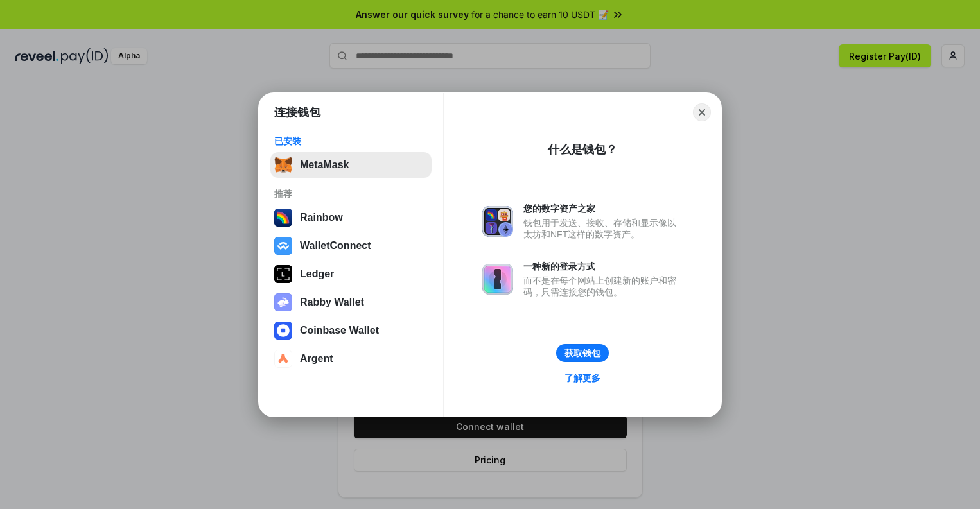  Describe the element at coordinates (603, 287) in the screenshot. I see `div: 而不是在每个网站上创建新的账户和密码，只需连接您的钱包。` at that location.